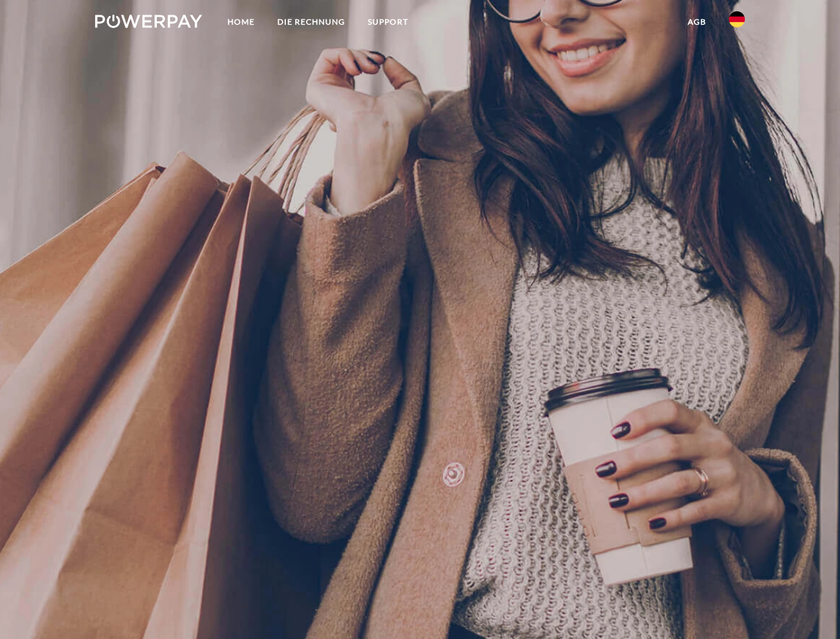 The width and height of the screenshot is (840, 639). Describe the element at coordinates (388, 22) in the screenshot. I see `a: SUPPORT` at that location.